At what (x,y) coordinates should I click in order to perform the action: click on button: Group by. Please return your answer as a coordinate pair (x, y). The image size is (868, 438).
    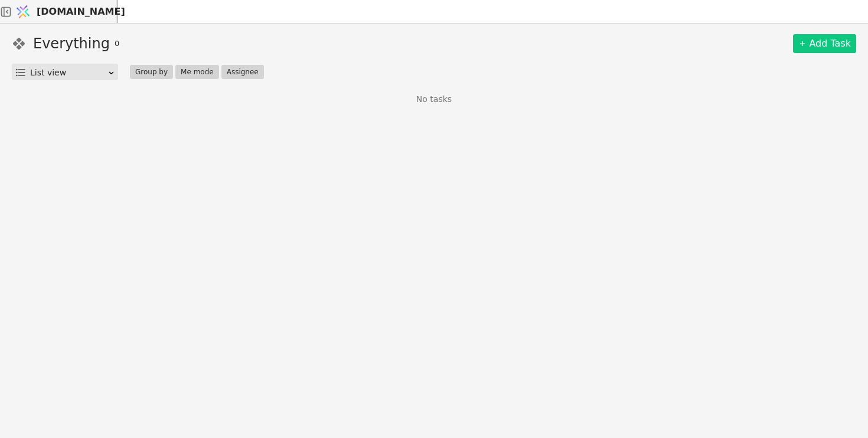
    Looking at the image, I should click on (151, 72).